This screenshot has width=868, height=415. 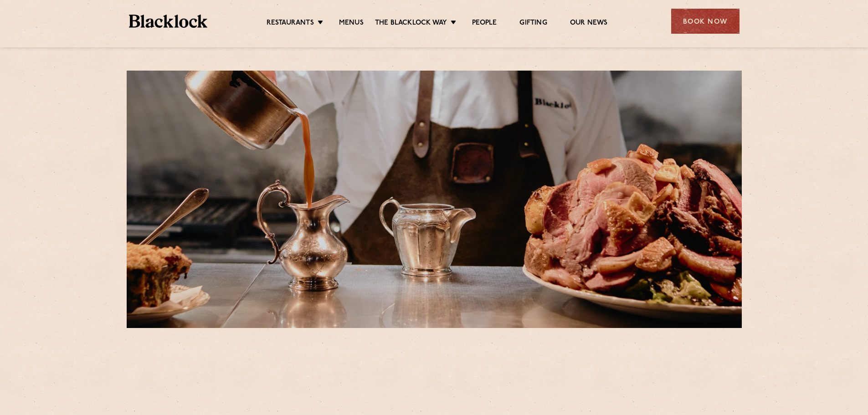 I want to click on div: Book Now, so click(x=705, y=21).